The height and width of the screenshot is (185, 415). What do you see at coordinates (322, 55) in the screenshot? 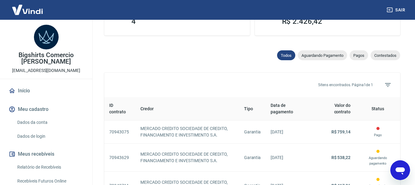
I see `span: Aguardando Pagamento` at bounding box center [322, 55].